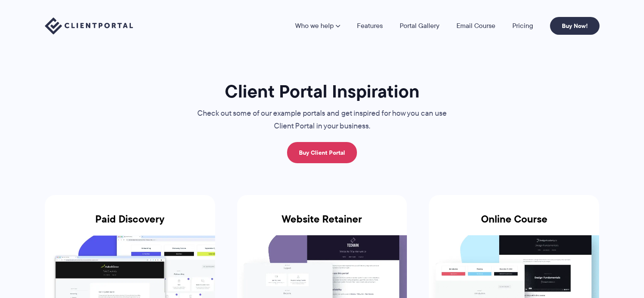  Describe the element at coordinates (420, 26) in the screenshot. I see `a: Portal Gallery` at that location.